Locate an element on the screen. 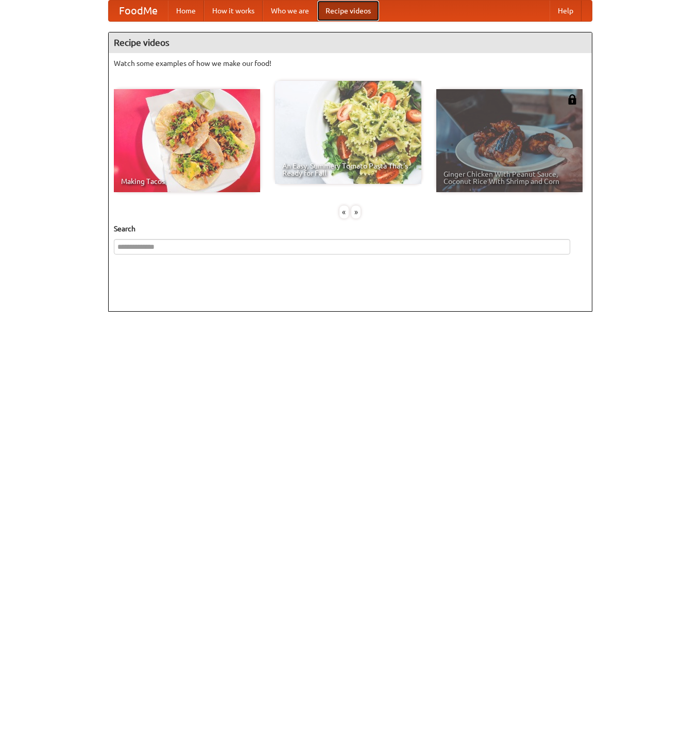 The width and height of the screenshot is (700, 729). img: 483408.png is located at coordinates (572, 99).